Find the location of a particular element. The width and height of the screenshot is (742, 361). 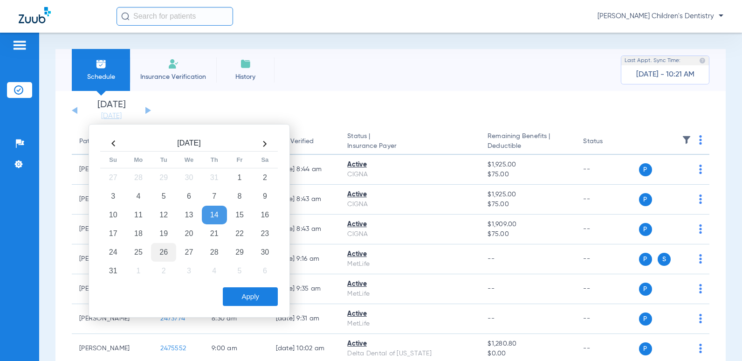

span: $0.00 is located at coordinates (528, 353).